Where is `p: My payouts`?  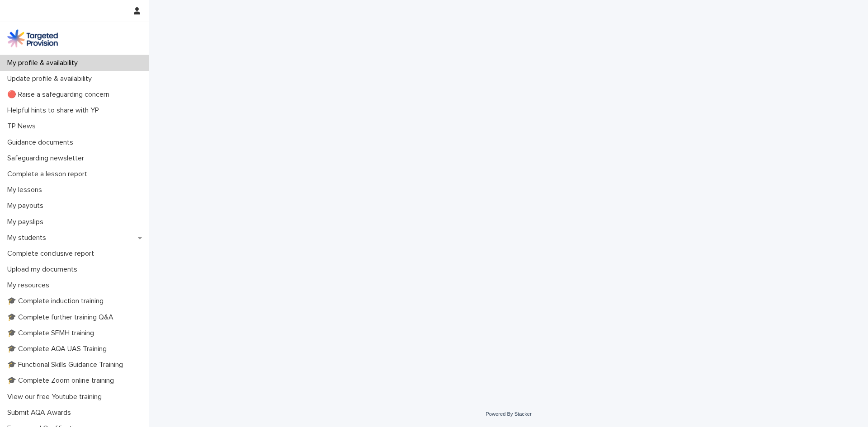
p: My payouts is located at coordinates (28, 205).